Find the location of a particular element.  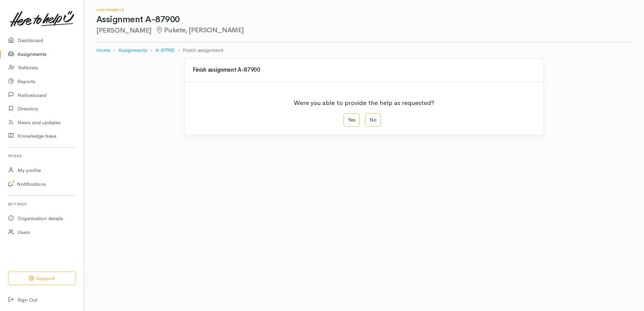

h6: Settings is located at coordinates (42, 204).